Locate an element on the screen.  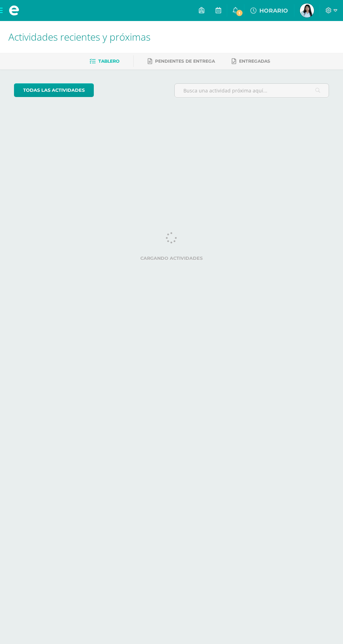
span: Entregadas is located at coordinates (254, 61).